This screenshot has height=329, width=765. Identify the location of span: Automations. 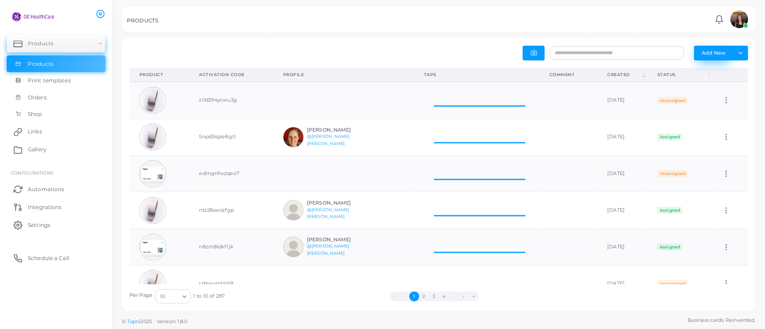
(46, 189).